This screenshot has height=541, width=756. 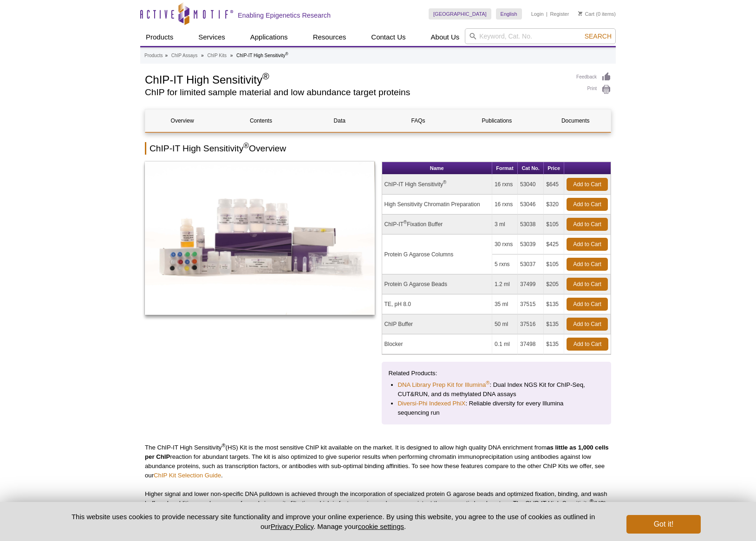 I want to click on a: Cart, so click(x=586, y=14).